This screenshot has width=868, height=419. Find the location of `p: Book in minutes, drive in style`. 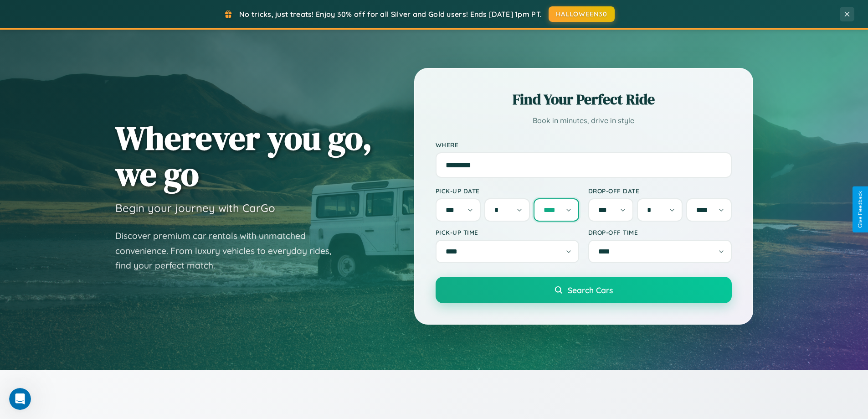

p: Book in minutes, drive in style is located at coordinates (584, 120).